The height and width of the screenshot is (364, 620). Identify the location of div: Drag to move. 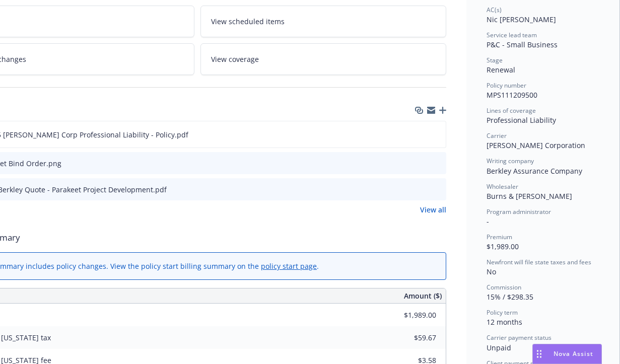
(539, 354).